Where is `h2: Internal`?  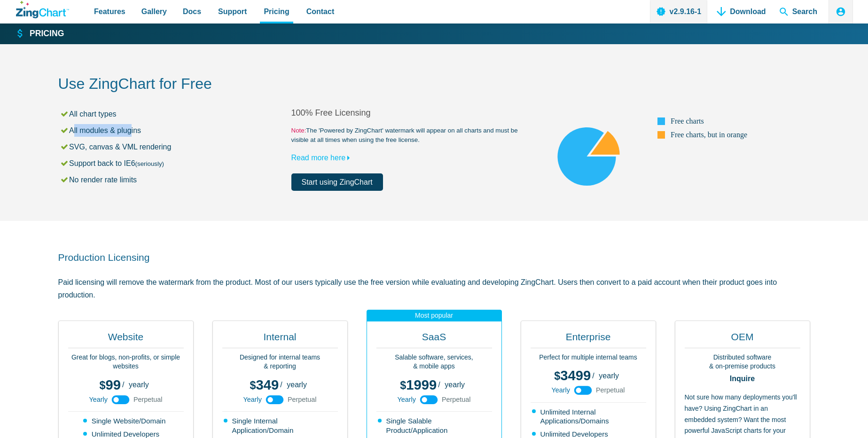 h2: Internal is located at coordinates (280, 339).